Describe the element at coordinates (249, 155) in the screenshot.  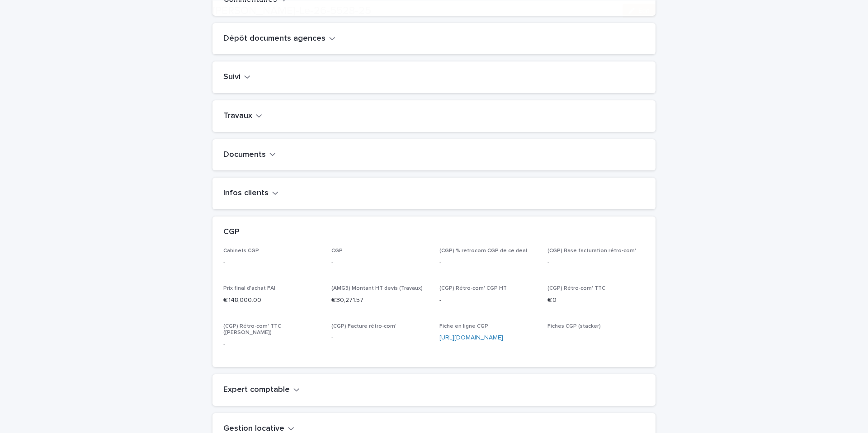
I see `button: Documents` at that location.